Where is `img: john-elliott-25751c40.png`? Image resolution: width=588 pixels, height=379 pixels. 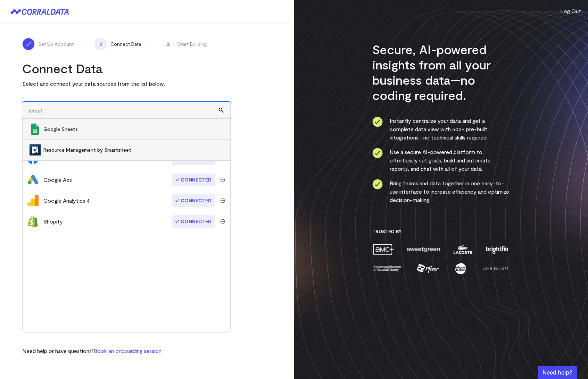 img: john-elliott-25751c40.png is located at coordinates (495, 268).